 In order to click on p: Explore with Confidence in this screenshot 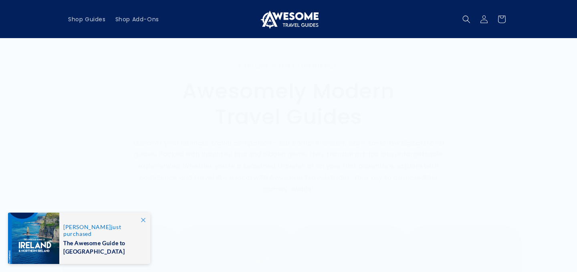, I will do `click(288, 66)`.